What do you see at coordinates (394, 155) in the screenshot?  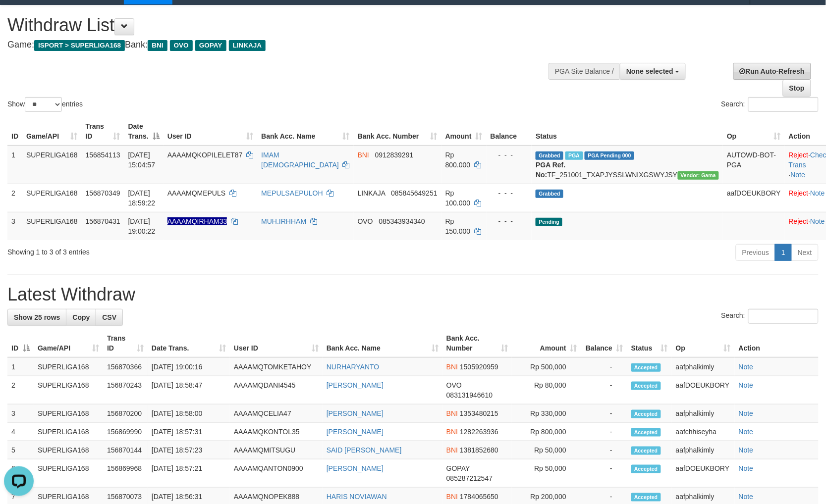 I see `span: Copy 0912839291 to clipboard` at bounding box center [394, 155].